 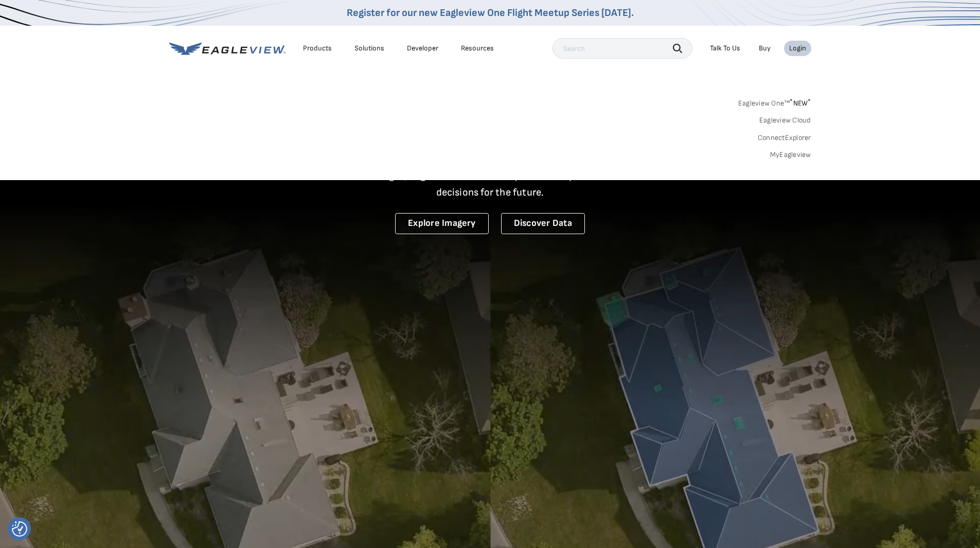 What do you see at coordinates (765, 48) in the screenshot?
I see `a: Buy` at bounding box center [765, 48].